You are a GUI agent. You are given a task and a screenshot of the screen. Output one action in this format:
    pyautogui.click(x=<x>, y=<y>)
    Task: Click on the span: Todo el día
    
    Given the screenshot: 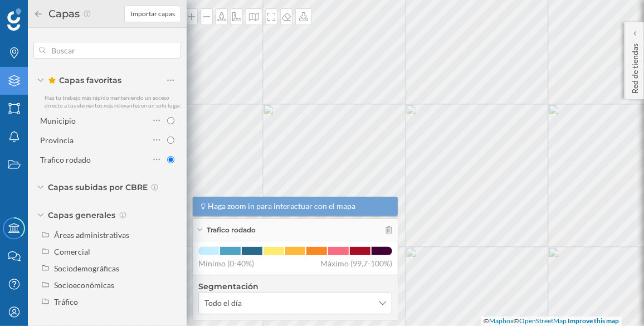 What is the action you would take?
    pyautogui.click(x=223, y=303)
    